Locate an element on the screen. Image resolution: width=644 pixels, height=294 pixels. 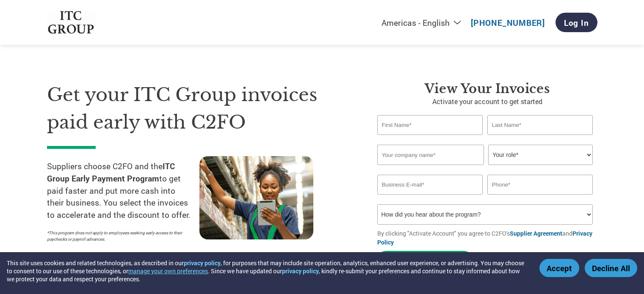
input: Your company name* is located at coordinates (431, 155).